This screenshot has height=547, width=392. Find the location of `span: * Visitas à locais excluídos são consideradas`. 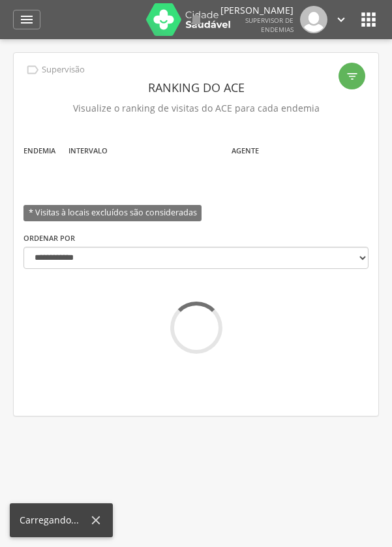

span: * Visitas à locais excluídos são consideradas is located at coordinates (112, 213).